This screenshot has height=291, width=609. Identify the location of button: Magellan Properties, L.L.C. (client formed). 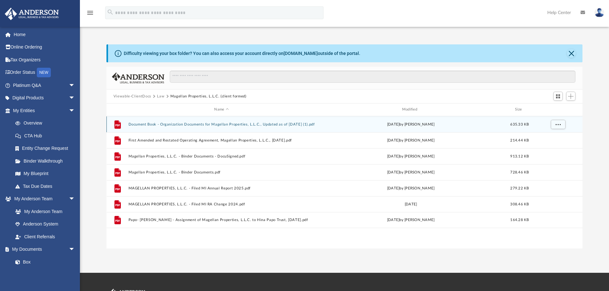
(208, 96).